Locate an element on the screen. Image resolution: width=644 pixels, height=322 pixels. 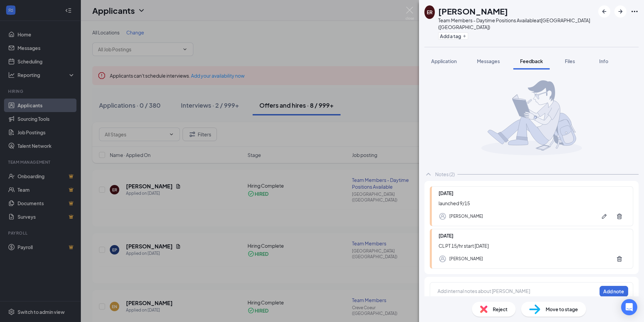
div: Notes (2) is located at coordinates (445, 174).